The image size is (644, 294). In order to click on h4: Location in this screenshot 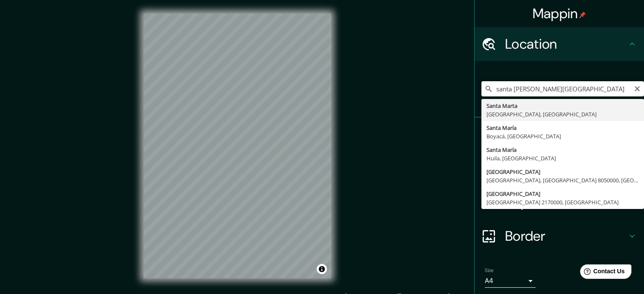, I will do `click(566, 44)`.